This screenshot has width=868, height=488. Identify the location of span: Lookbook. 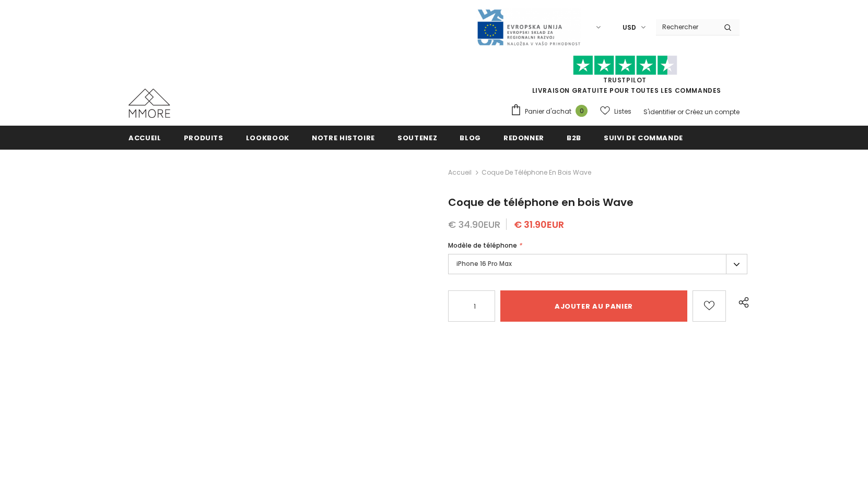
(268, 137).